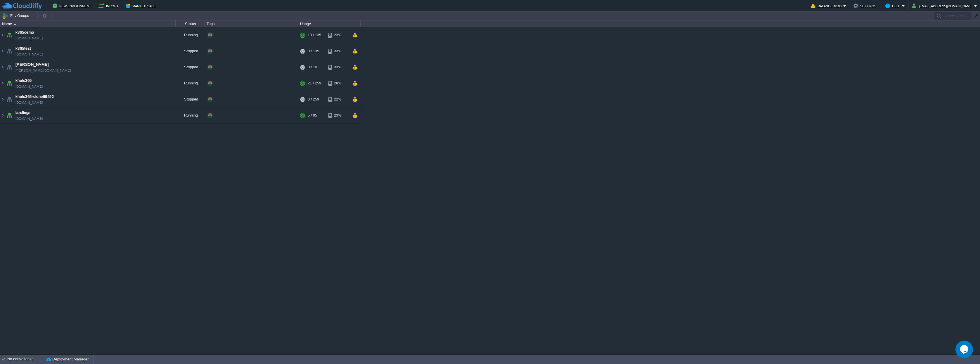  What do you see at coordinates (25, 359) in the screenshot?
I see `div: No active tasks` at bounding box center [25, 359].